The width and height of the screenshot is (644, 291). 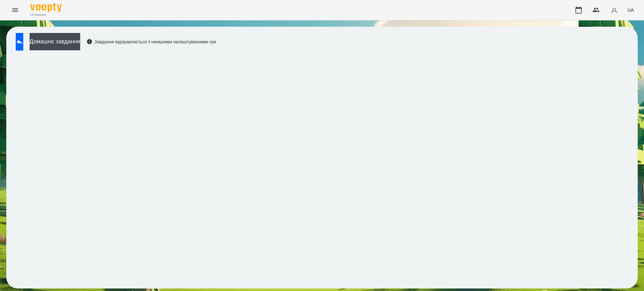 What do you see at coordinates (15, 10) in the screenshot?
I see `button: Menu` at bounding box center [15, 10].